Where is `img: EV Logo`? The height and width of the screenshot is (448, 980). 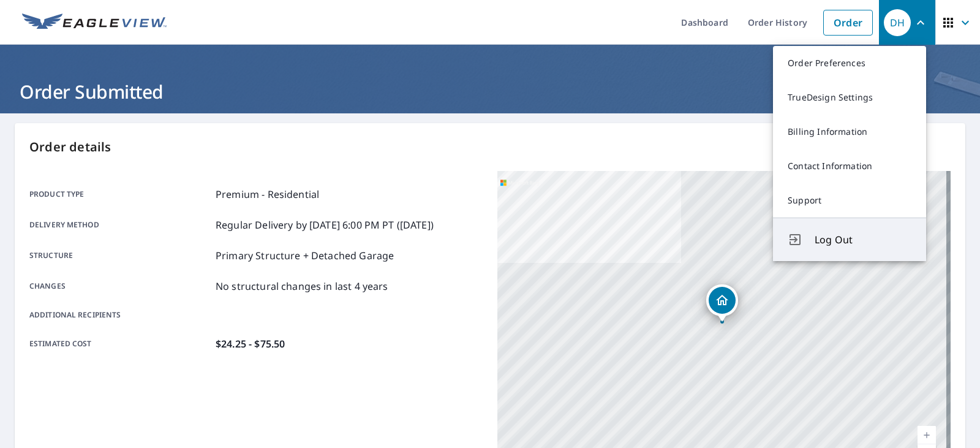
img: EV Logo is located at coordinates (95, 23).